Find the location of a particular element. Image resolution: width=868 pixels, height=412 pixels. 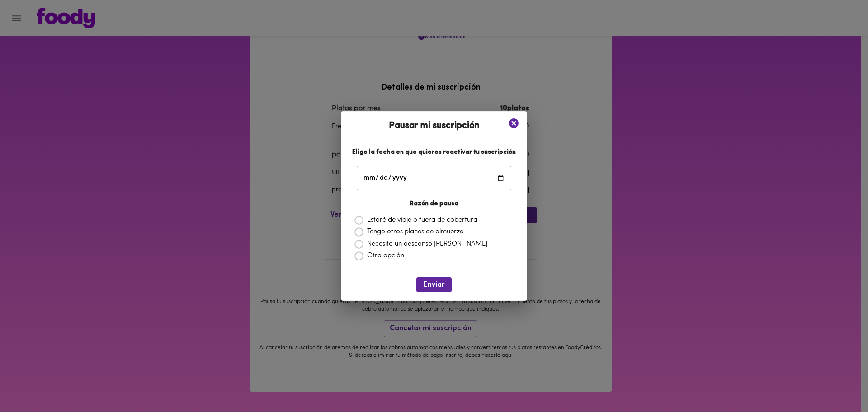

p: Estaré de viaje o fuera de cobertura is located at coordinates (422, 220).